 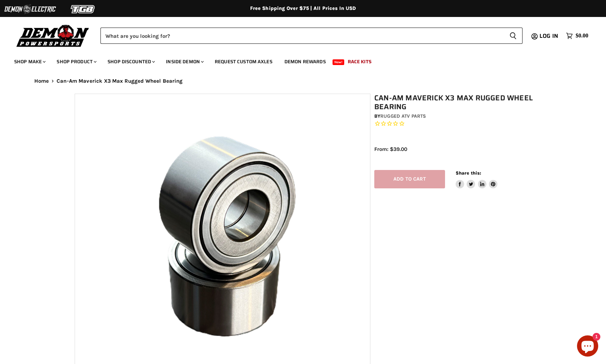 I want to click on a: Request Custom Axles, so click(x=243, y=61).